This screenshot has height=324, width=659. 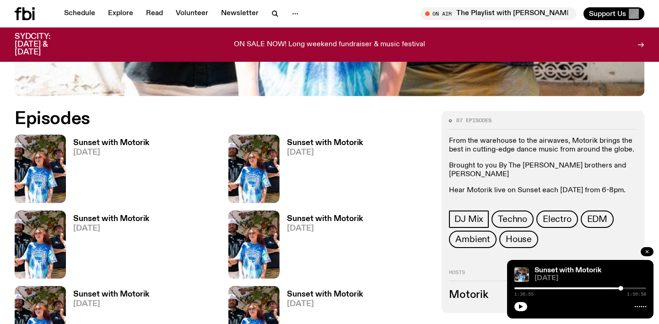 What do you see at coordinates (557, 219) in the screenshot?
I see `span: Electro` at bounding box center [557, 219].